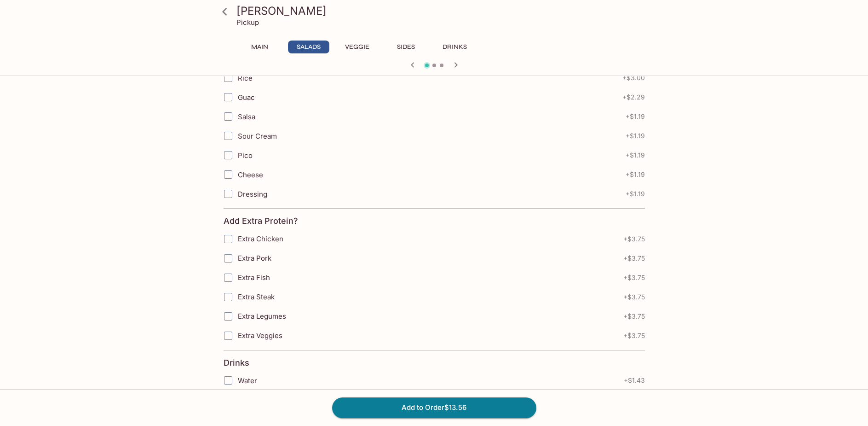 The width and height of the screenshot is (868, 426). Describe the element at coordinates (256, 297) in the screenshot. I see `span: Extra Steak` at that location.